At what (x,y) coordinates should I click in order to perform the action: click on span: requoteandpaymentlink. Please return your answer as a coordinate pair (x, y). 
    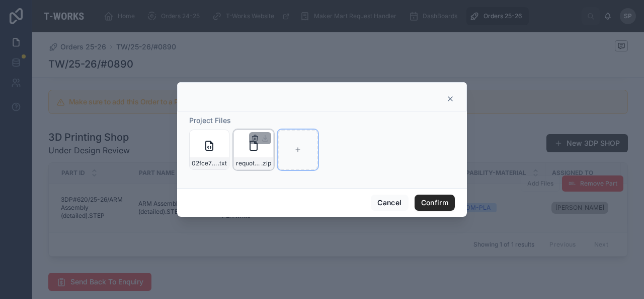
    Looking at the image, I should click on (249, 163).